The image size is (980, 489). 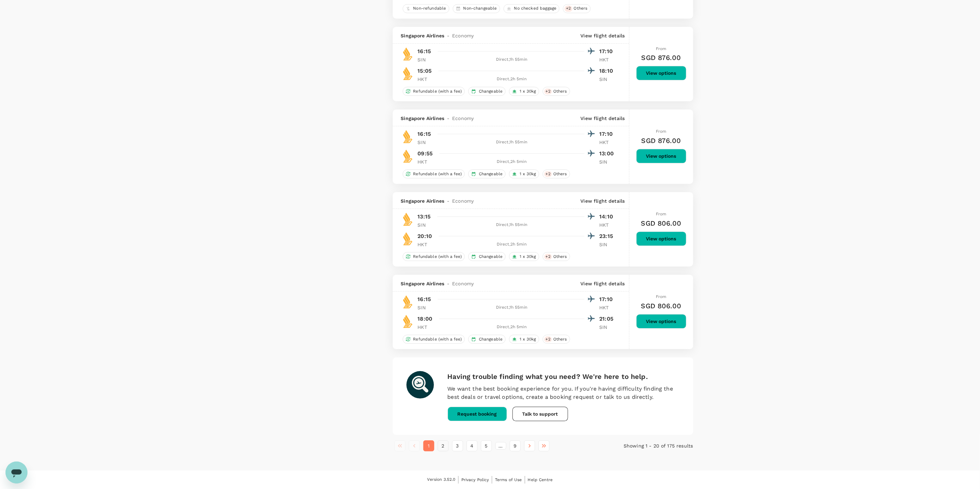 I want to click on button: page 1, so click(x=429, y=446).